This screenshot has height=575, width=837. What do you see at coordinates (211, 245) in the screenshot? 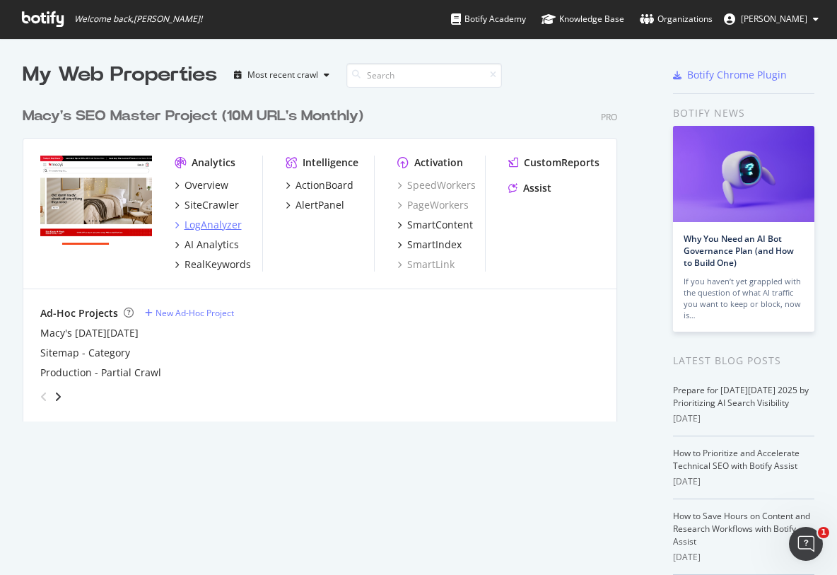
I see `div: AI Analytics` at bounding box center [211, 245].